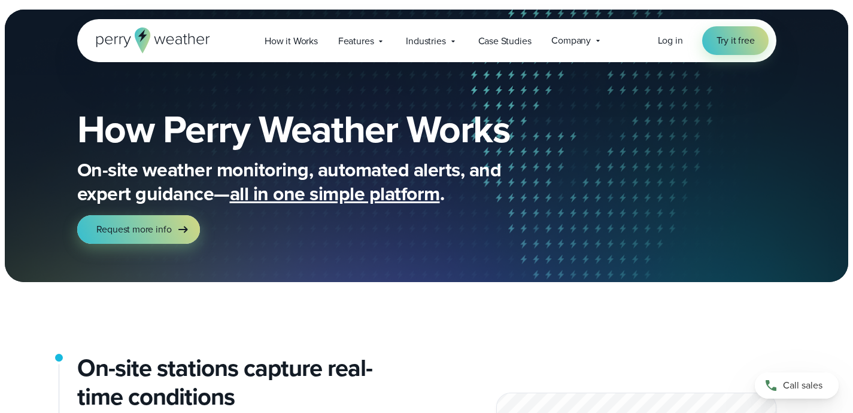 This screenshot has width=853, height=413. I want to click on span: Log in, so click(670, 40).